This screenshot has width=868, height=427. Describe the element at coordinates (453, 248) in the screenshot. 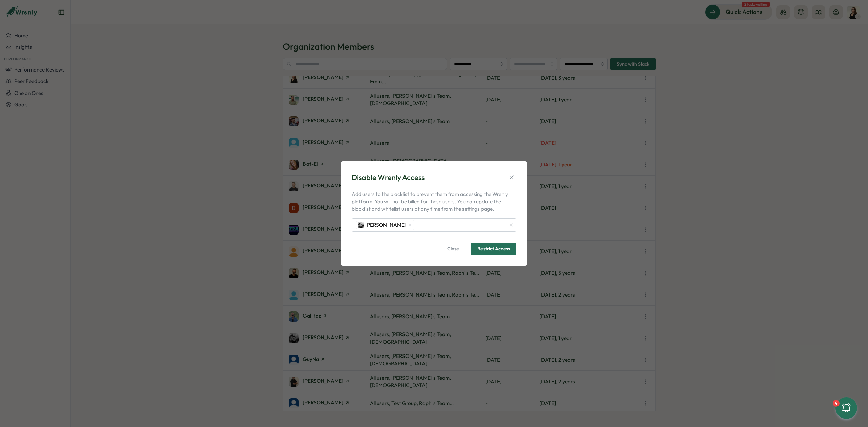

I see `span: Close` at that location.